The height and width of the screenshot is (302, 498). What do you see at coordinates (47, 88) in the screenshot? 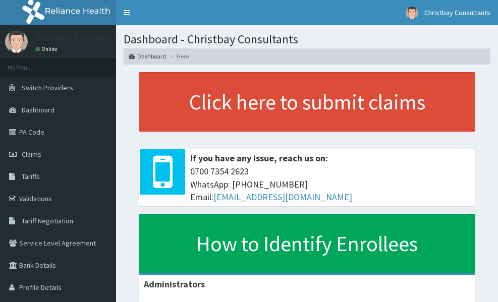
I see `span: Switch Providers` at bounding box center [47, 88].